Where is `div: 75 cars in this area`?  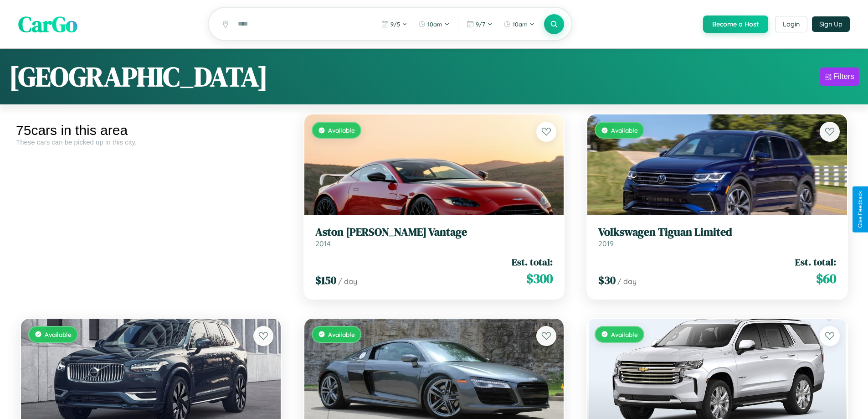 div: 75 cars in this area is located at coordinates (151, 131).